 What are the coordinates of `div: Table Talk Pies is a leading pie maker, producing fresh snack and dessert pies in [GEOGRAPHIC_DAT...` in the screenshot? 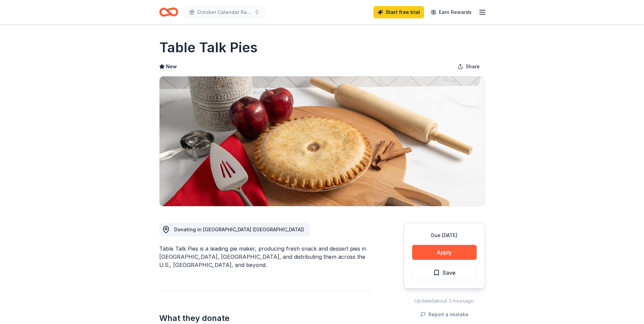 It's located at (265, 257).